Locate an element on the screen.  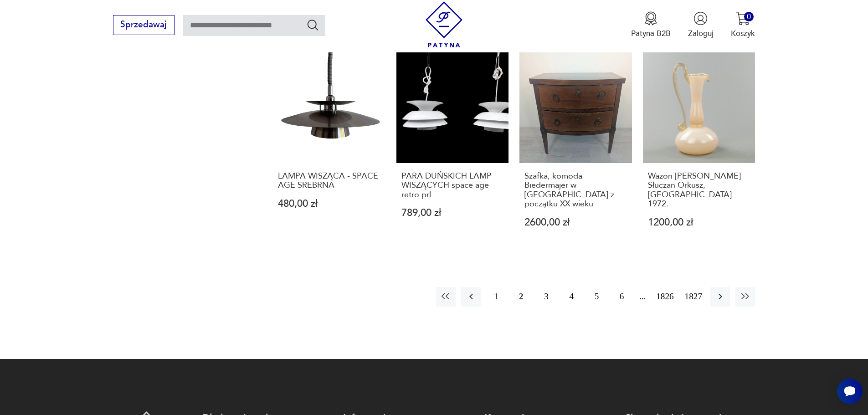
img: Ikona medalu is located at coordinates (651, 18).